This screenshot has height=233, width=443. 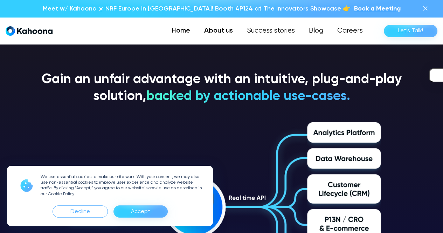 What do you see at coordinates (271, 31) in the screenshot?
I see `a: Success stories` at bounding box center [271, 31].